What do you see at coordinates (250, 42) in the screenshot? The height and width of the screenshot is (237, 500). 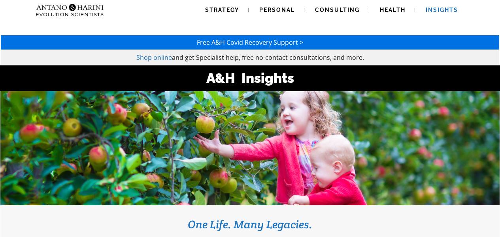 I see `span: Free A&H Covid Recovery Support >` at bounding box center [250, 42].